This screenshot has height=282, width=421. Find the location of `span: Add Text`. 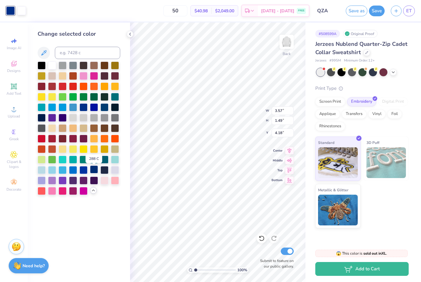

span: Add Text is located at coordinates (14, 94).